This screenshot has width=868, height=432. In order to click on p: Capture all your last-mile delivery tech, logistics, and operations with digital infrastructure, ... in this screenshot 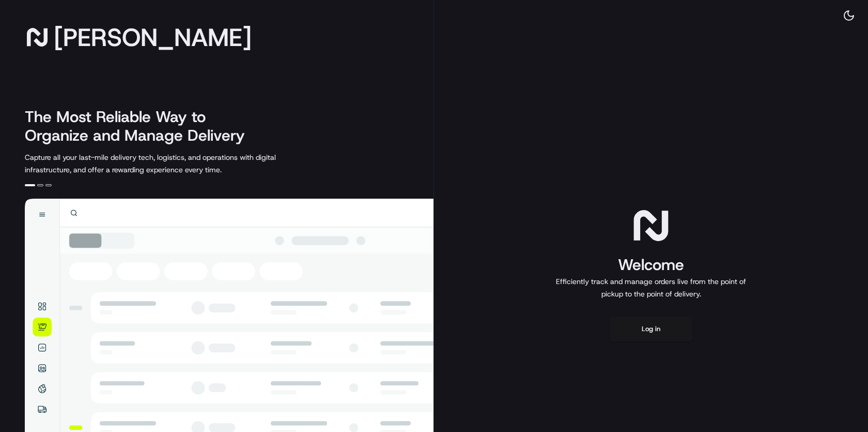, I will do `click(173, 163)`.